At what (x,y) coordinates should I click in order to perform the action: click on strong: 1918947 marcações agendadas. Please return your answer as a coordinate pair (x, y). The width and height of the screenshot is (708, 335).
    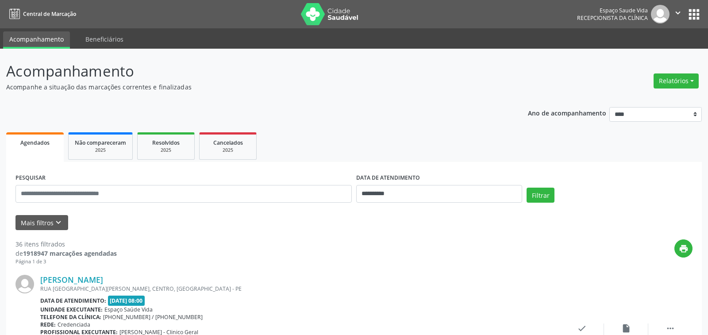
    Looking at the image, I should click on (70, 253).